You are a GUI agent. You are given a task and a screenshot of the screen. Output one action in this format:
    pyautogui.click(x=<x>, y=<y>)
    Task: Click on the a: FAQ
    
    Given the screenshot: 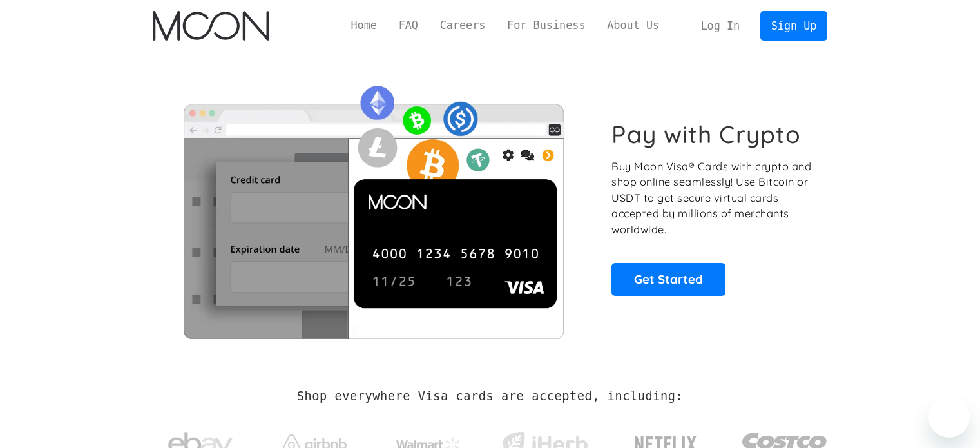 What is the action you would take?
    pyautogui.click(x=409, y=25)
    